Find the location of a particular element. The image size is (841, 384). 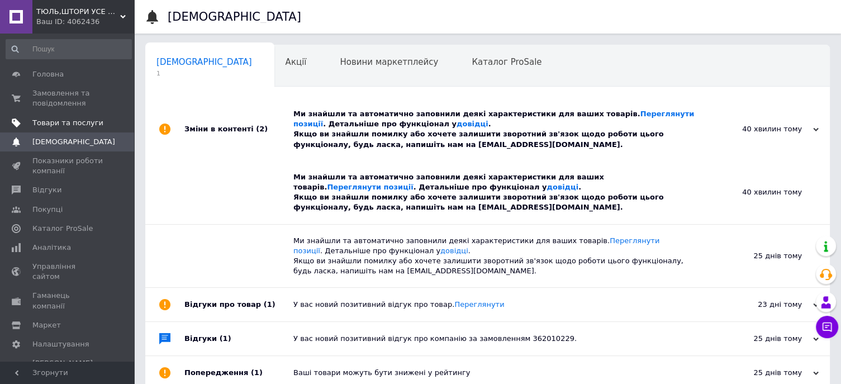

span: Аналітика is located at coordinates (51, 247).